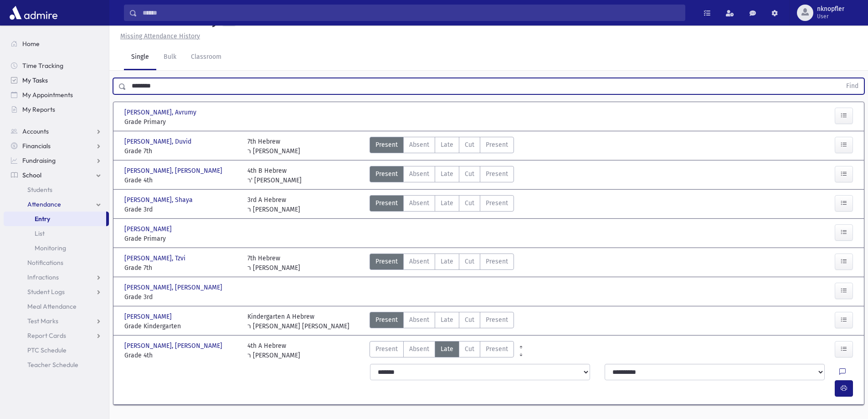 Image resolution: width=868 pixels, height=419 pixels. Describe the element at coordinates (56, 109) in the screenshot. I see `a: My Reports` at that location.